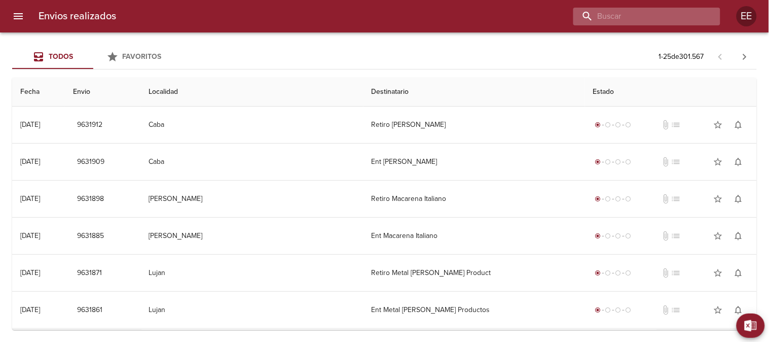 This screenshot has height=342, width=769. Describe the element at coordinates (721, 56) in the screenshot. I see `span: Pagina anterior` at that location.